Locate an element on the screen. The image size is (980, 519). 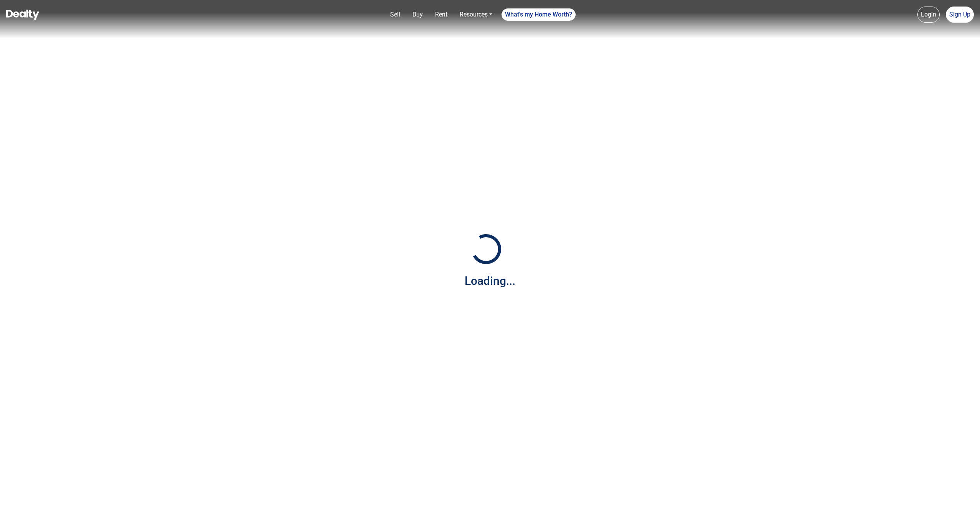
a: Sign Up is located at coordinates (960, 15).